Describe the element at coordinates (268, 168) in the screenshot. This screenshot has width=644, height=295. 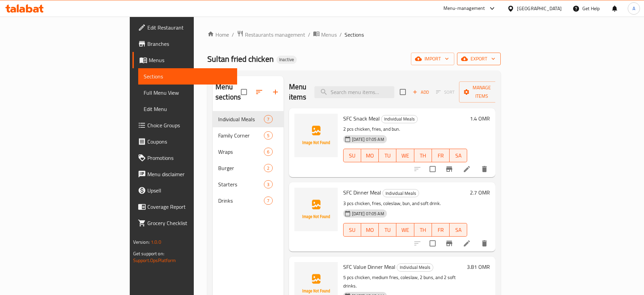
I see `span: 2` at that location.